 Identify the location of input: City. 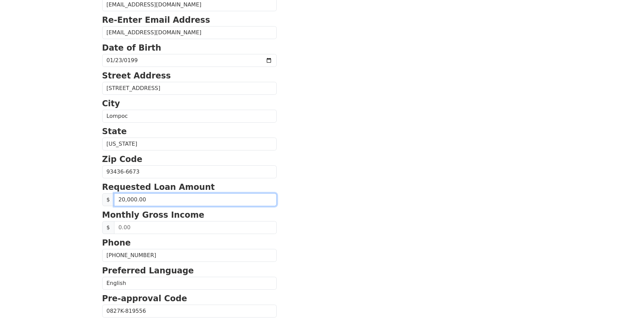
(190, 116).